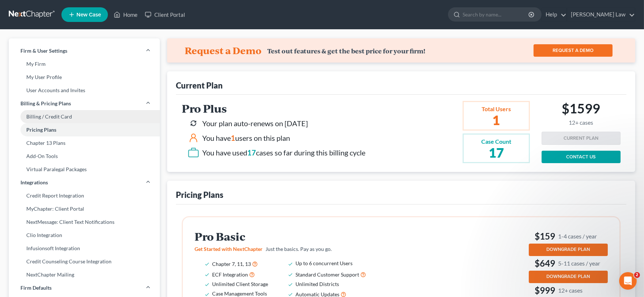 The width and height of the screenshot is (644, 297). Describe the element at coordinates (121, 10) in the screenshot. I see `button: Home` at that location.